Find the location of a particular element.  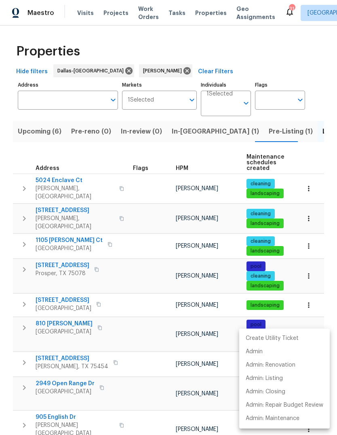

p: Admin: Renovation is located at coordinates (271, 365).